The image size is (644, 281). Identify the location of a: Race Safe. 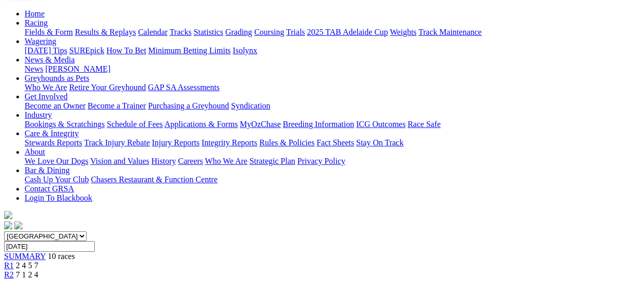
(424, 124).